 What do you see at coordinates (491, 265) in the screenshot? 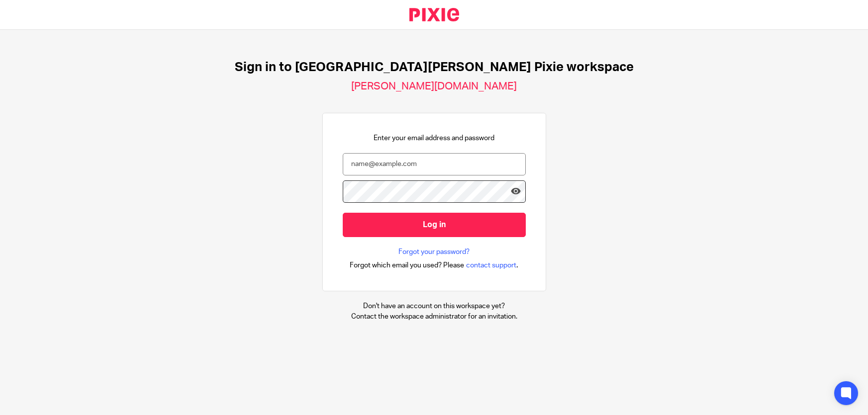
I see `span: contact support` at bounding box center [491, 265].